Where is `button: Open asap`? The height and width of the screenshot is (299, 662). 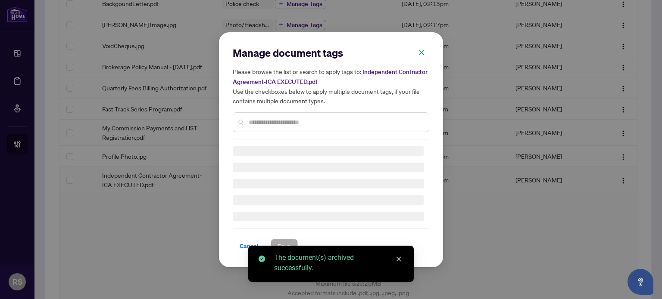 button: Open asap is located at coordinates (640, 282).